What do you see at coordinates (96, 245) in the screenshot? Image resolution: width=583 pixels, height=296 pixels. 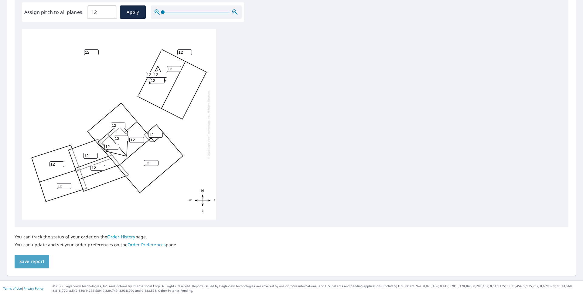 I see `p: You can update and set your order preferences on the page.` at bounding box center [96, 245].